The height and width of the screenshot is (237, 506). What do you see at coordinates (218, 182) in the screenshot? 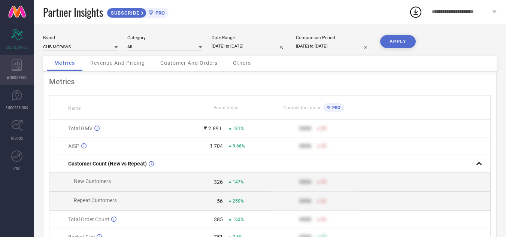
I see `div: 326` at bounding box center [218, 182].